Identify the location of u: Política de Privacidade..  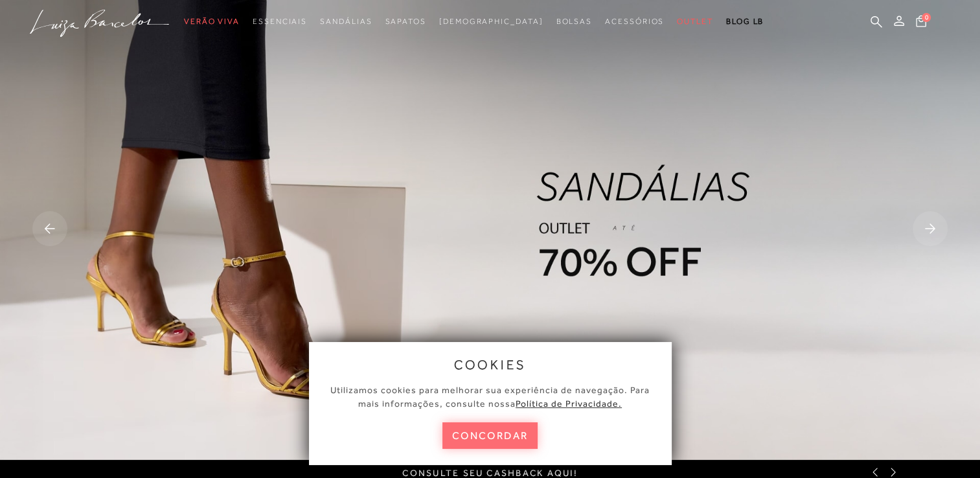
(569, 404).